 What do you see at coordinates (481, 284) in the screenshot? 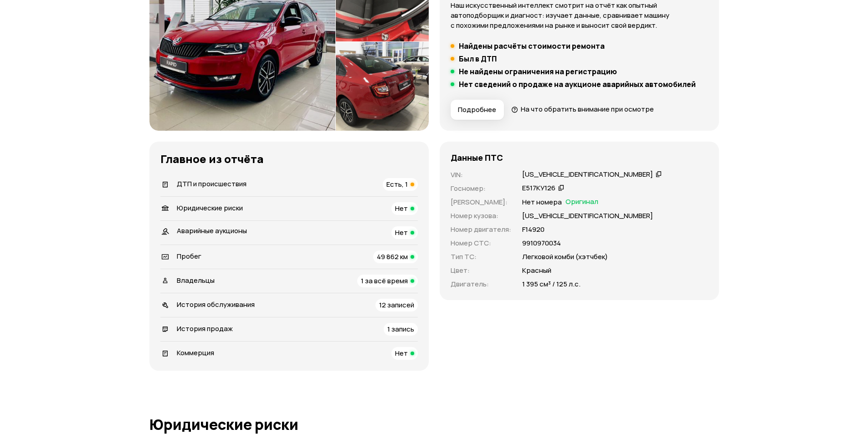
I see `p: Двигатель :` at bounding box center [481, 284].